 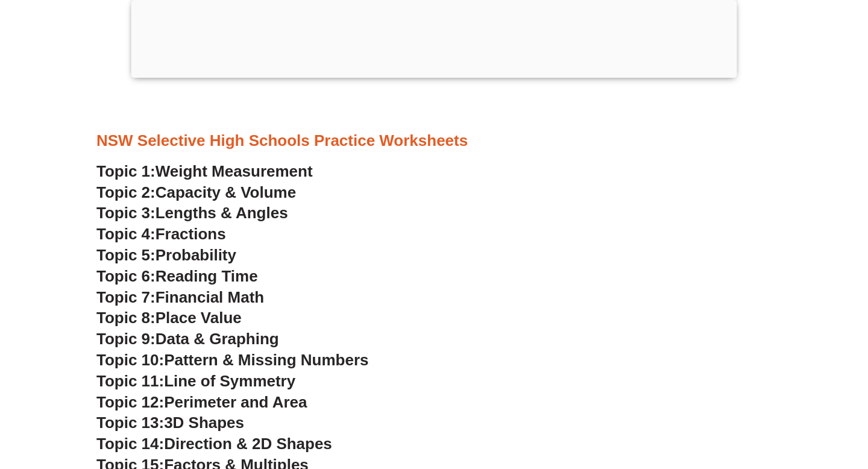 What do you see at coordinates (222, 213) in the screenshot?
I see `span: Lengths & Angles` at bounding box center [222, 213].